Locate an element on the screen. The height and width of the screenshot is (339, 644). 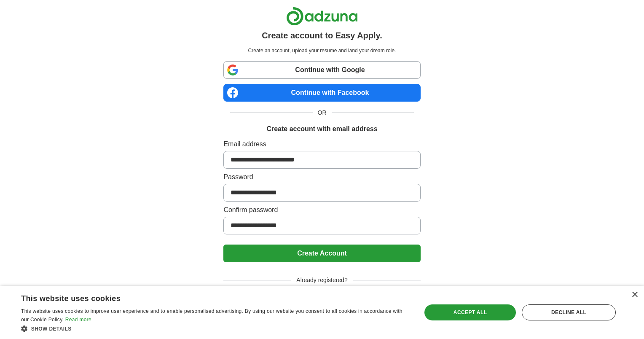
div: Show details is located at coordinates (215, 328).